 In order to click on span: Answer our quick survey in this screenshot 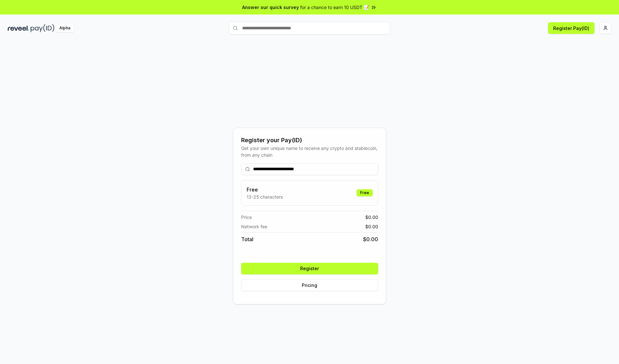, I will do `click(271, 7)`.